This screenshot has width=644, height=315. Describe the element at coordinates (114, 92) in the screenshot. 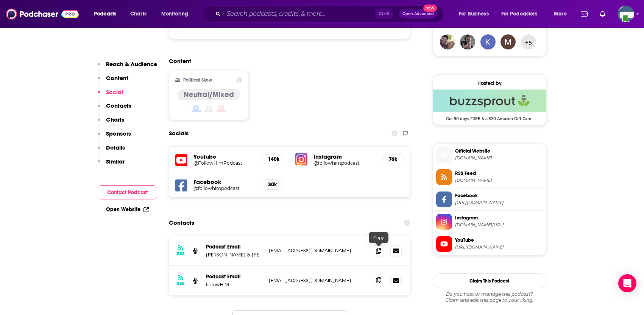

I see `p: Social` at that location.